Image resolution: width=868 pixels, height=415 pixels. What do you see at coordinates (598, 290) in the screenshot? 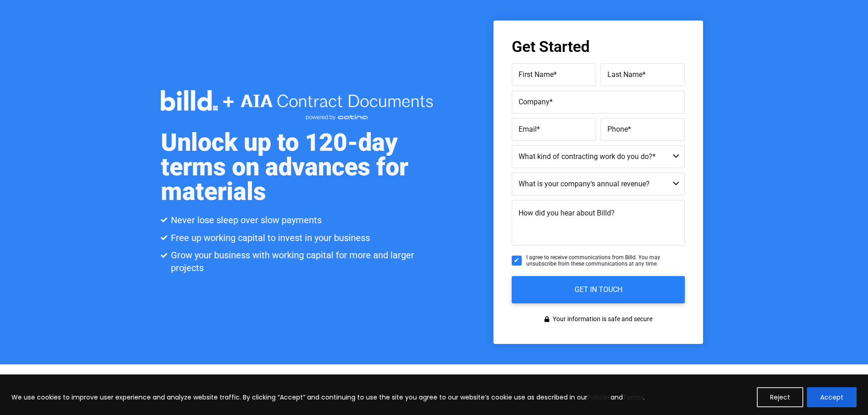
I see `input: GET IN TOUCH` at bounding box center [598, 290].